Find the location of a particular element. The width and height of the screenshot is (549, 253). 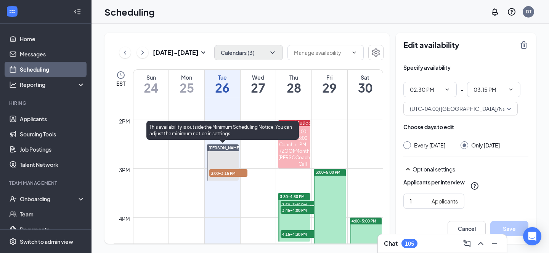

a: August 27, 2025 is located at coordinates (258, 84).